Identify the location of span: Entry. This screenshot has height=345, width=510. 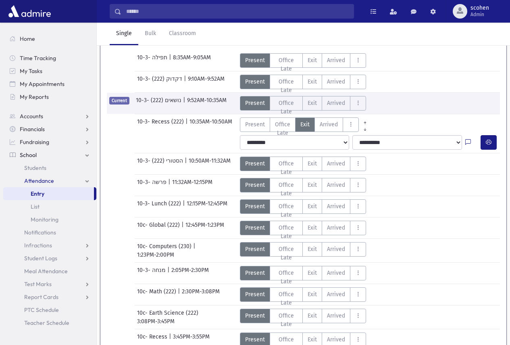
(38, 194).